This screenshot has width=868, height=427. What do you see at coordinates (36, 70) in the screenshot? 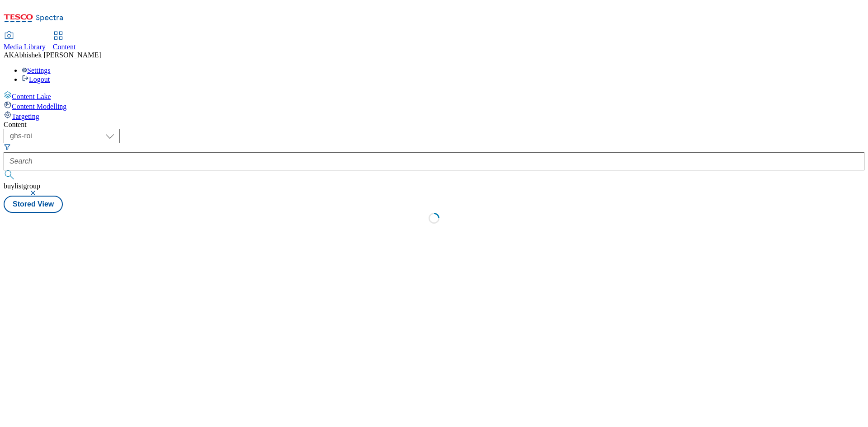
I see `a: Settings` at bounding box center [36, 70].